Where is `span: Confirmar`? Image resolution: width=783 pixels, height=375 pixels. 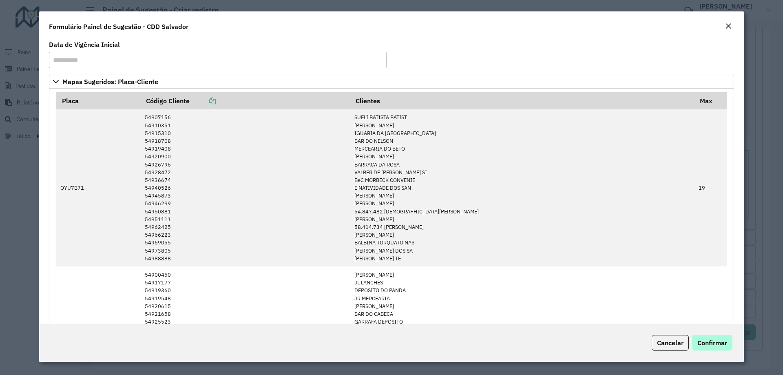
span: Confirmar is located at coordinates (712, 342).